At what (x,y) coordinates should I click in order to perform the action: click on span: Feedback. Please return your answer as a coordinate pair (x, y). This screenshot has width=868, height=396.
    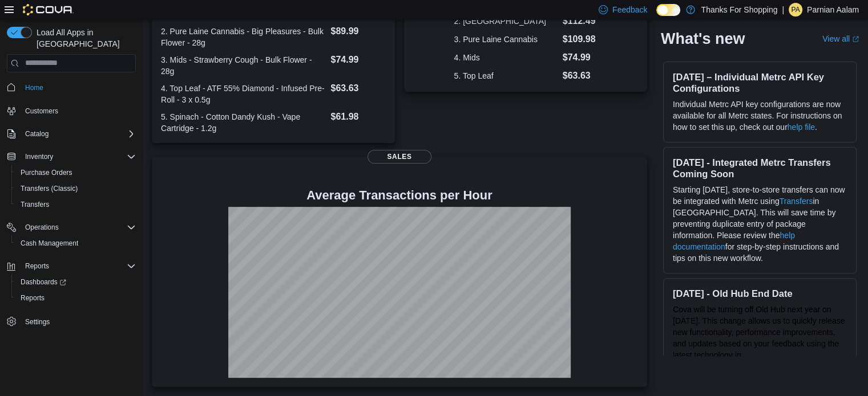
    Looking at the image, I should click on (629, 10).